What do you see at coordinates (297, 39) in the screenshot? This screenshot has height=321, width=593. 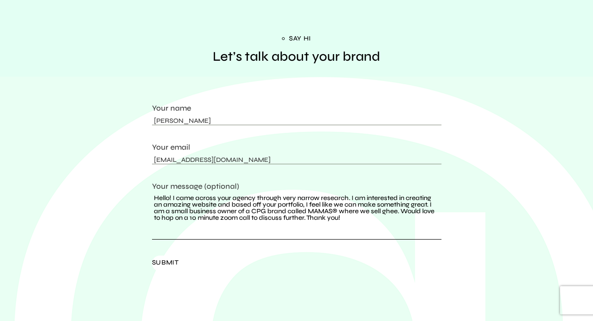 I see `span: Say hi` at bounding box center [297, 39].